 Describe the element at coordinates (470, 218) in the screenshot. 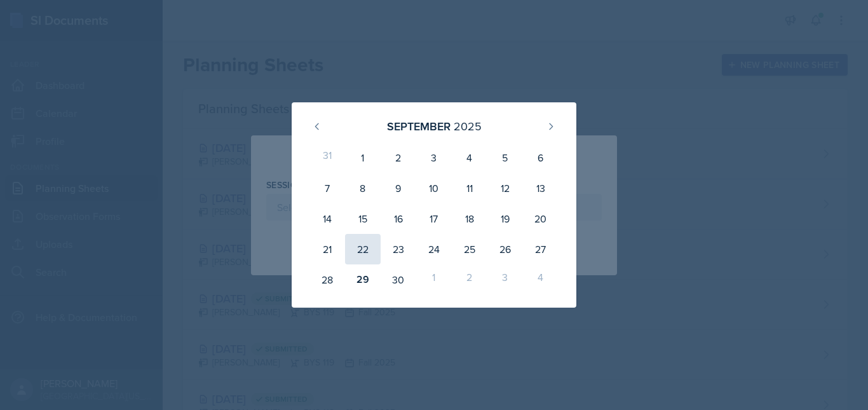

I see `div: 18` at that location.